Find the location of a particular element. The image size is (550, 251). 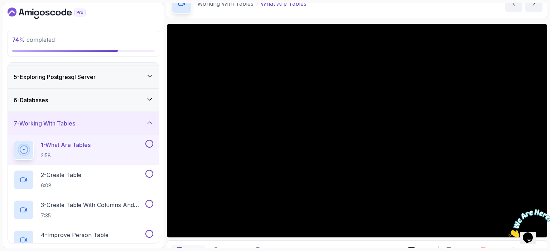

h3: 7 - Working With Tables is located at coordinates (44, 124).